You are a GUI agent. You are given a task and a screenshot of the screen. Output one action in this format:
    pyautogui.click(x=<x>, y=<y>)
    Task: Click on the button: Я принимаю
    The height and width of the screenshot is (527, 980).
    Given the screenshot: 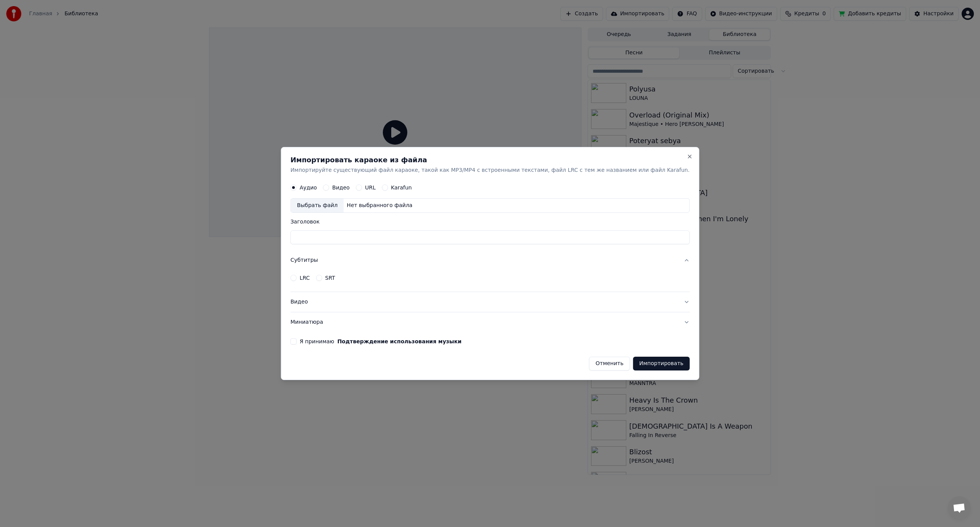 What is the action you would take?
    pyautogui.click(x=399, y=342)
    